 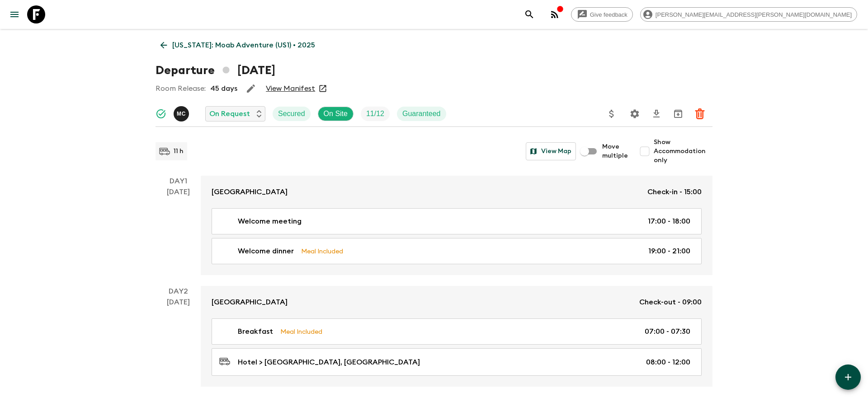 What do you see at coordinates (178, 151) in the screenshot?
I see `p: 11 h` at bounding box center [178, 151].